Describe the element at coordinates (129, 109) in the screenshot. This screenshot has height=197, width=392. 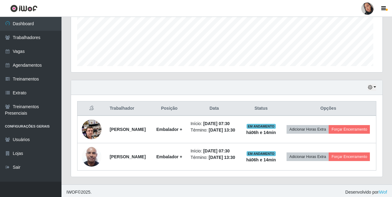
I see `th: Trabalhador` at that location.